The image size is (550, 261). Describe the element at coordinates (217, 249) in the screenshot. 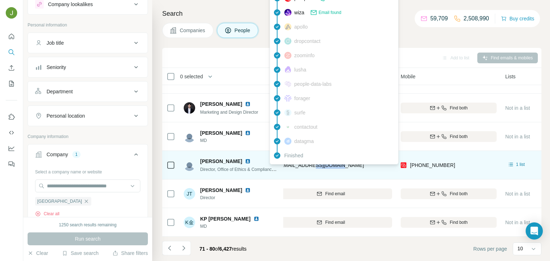

I see `span: of` at that location.